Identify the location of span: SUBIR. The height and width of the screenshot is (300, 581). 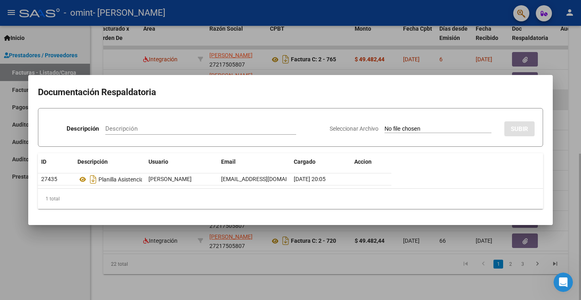
(519, 129).